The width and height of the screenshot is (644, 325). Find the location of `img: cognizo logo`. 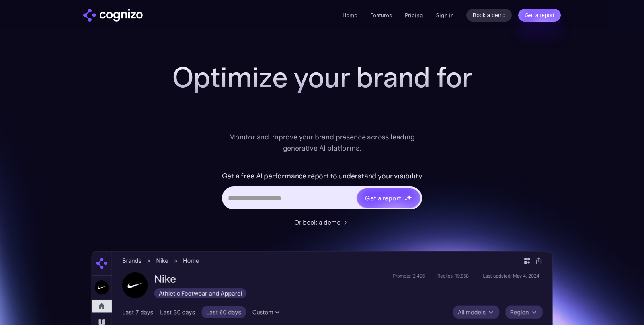

img: cognizo logo is located at coordinates (113, 15).